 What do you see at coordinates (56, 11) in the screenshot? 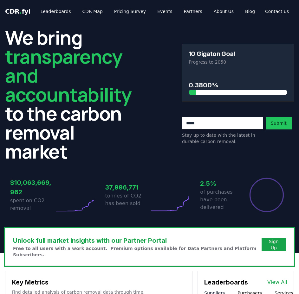
I see `a: Leaderboards` at bounding box center [56, 11].